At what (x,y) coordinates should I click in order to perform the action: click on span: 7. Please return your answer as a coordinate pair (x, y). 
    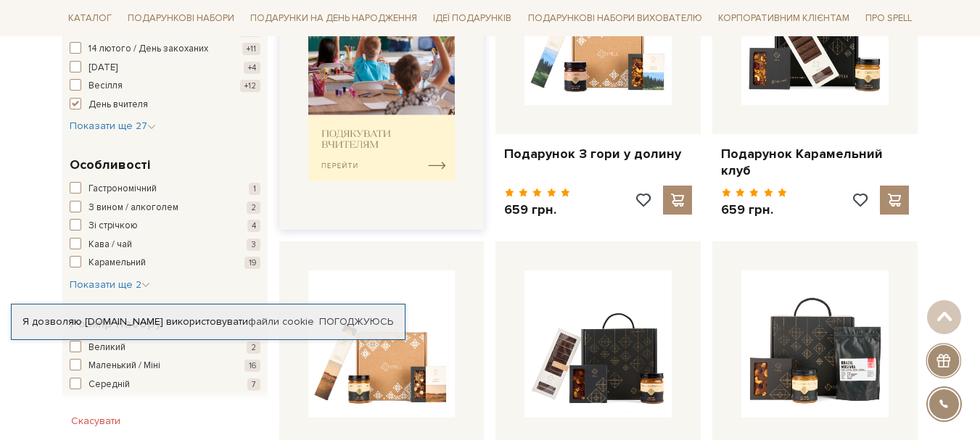
    Looking at the image, I should click on (254, 385).